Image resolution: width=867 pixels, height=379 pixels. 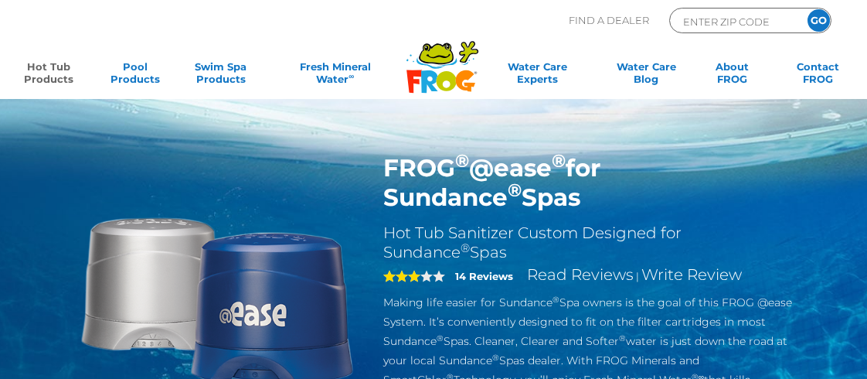 What do you see at coordinates (588, 182) in the screenshot?
I see `h1: FROG @ease for Sundance Spas` at bounding box center [588, 182].